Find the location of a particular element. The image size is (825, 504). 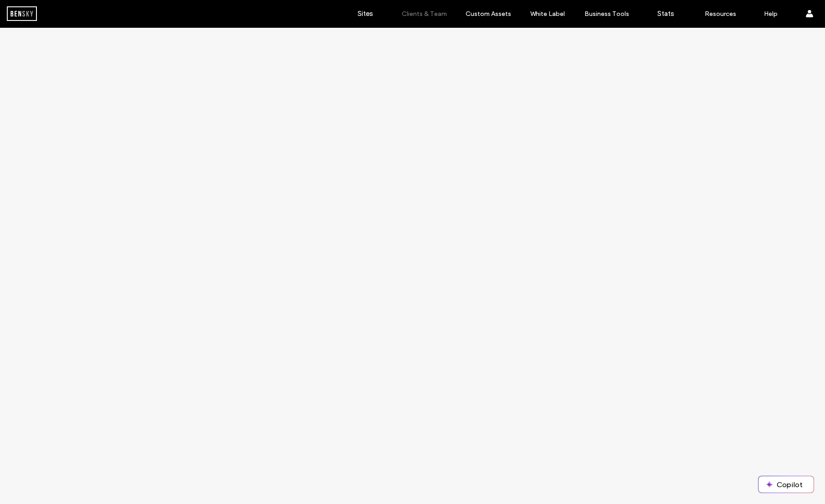

label: Custom Assets is located at coordinates (488, 14).